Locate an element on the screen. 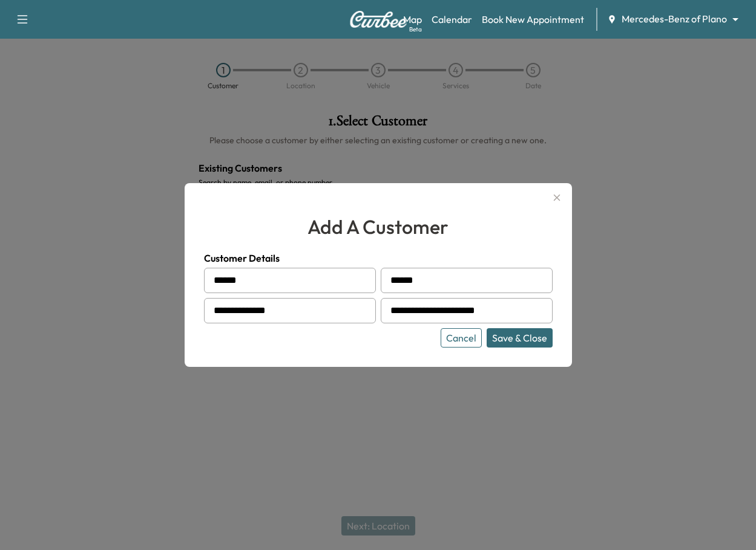 Image resolution: width=756 pixels, height=550 pixels. a: Book New Appointment is located at coordinates (532, 20).